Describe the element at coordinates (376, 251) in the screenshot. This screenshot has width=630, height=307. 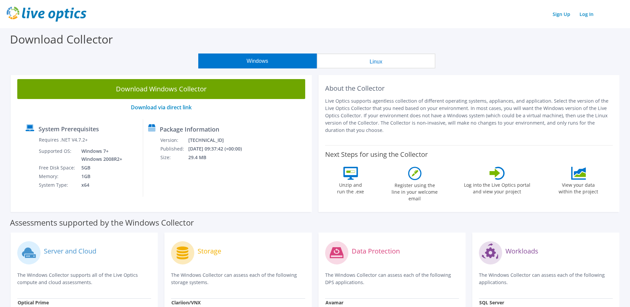
I see `label: Data Protection` at that location.